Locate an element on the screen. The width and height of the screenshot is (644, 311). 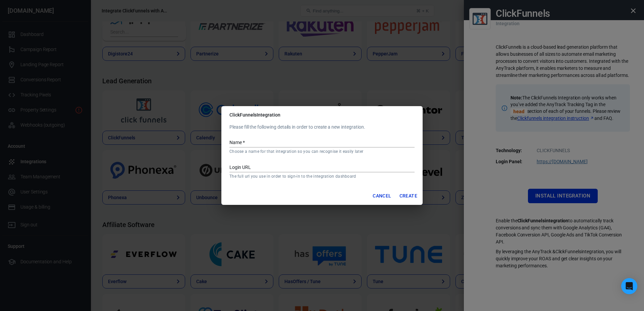
p: Choose a name for that integration so you can recognise it easily later is located at coordinates (322, 152).